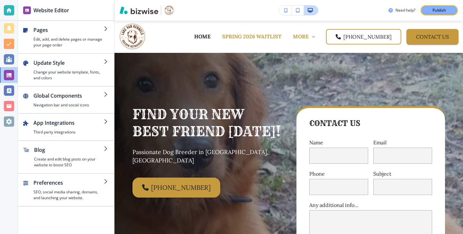 The width and height of the screenshot is (463, 234). Describe the element at coordinates (66, 127) in the screenshot. I see `button: App IntegrationsThird party integrations` at that location.